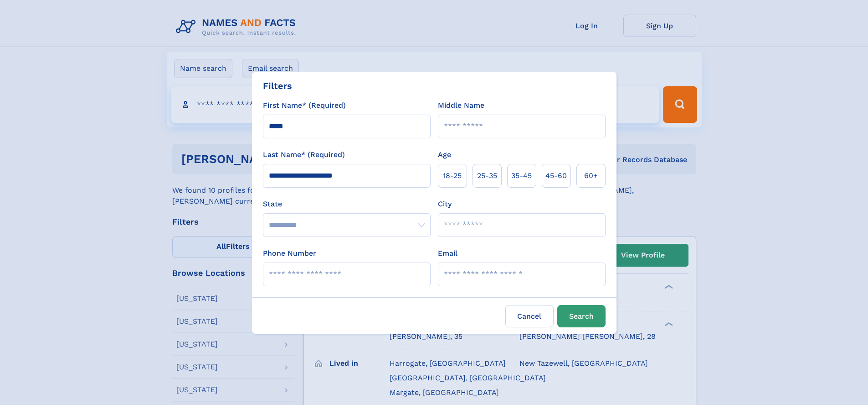 Image resolution: width=868 pixels, height=405 pixels. Describe the element at coordinates (277, 86) in the screenshot. I see `div: Filters` at that location.